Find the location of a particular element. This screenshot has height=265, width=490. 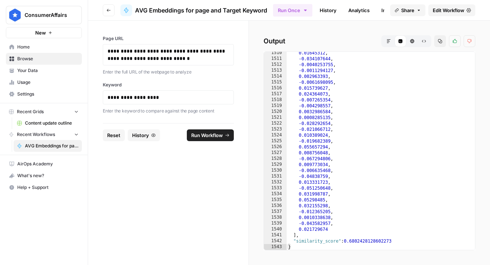

span: Edit Workflow is located at coordinates (449, 10).